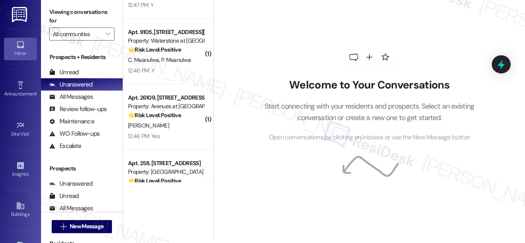 This screenshot has width=525, height=243. I want to click on span: Open conversations by clicking on inboxes or use the New Message button, so click(369, 137).